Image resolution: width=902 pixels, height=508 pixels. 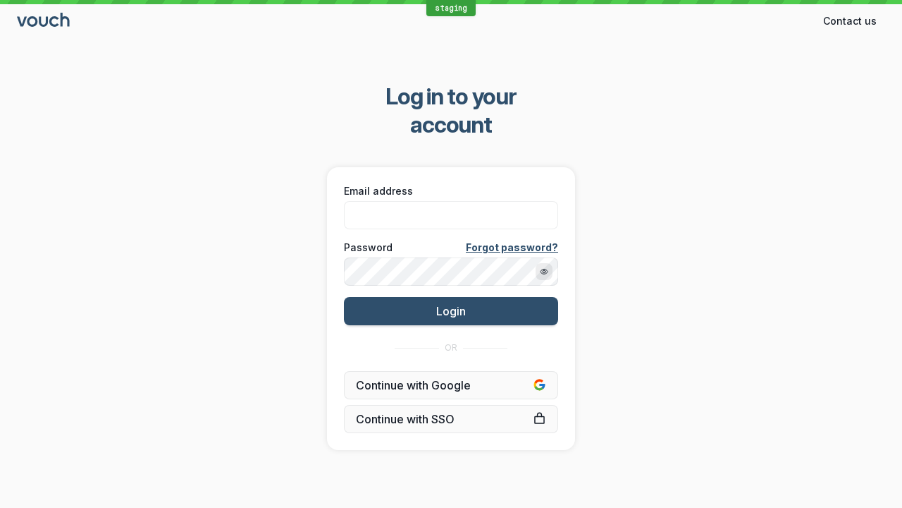 I want to click on button: Continue with Google, so click(x=451, y=385).